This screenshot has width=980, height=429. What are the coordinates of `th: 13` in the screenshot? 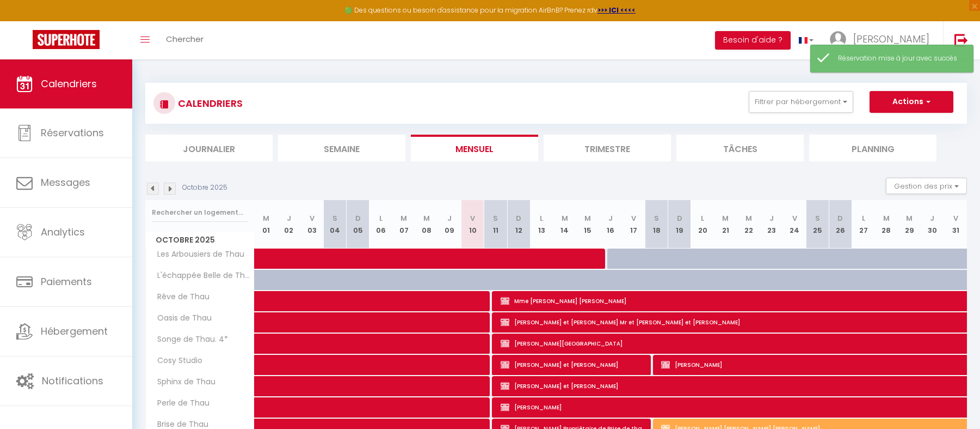 It's located at (542, 224).